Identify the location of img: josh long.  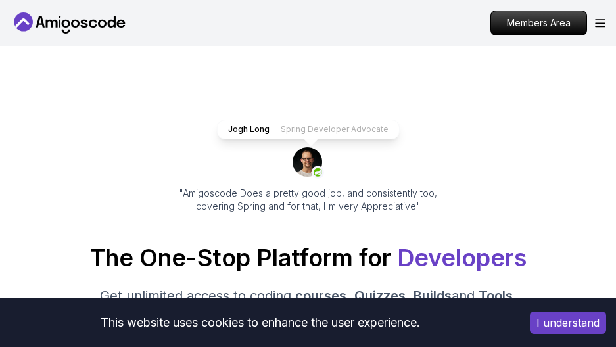
(309, 163).